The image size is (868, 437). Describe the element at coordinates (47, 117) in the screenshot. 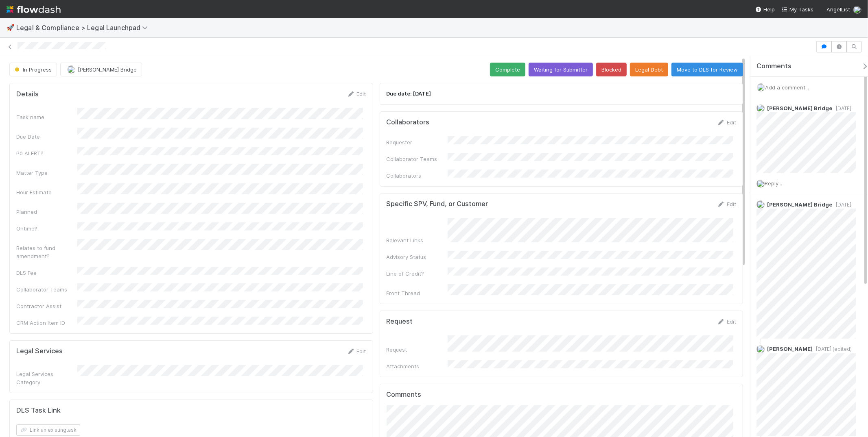

I see `div: Task name` at that location.